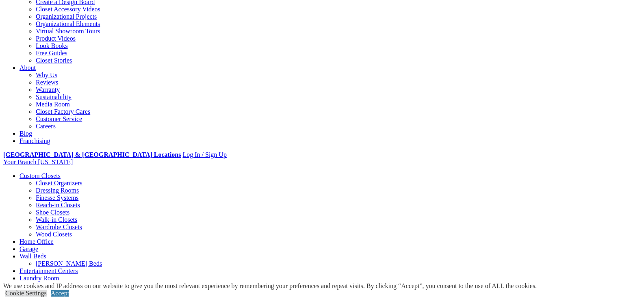  Describe the element at coordinates (59, 226) in the screenshot. I see `a: Wardrobe Closets` at that location.